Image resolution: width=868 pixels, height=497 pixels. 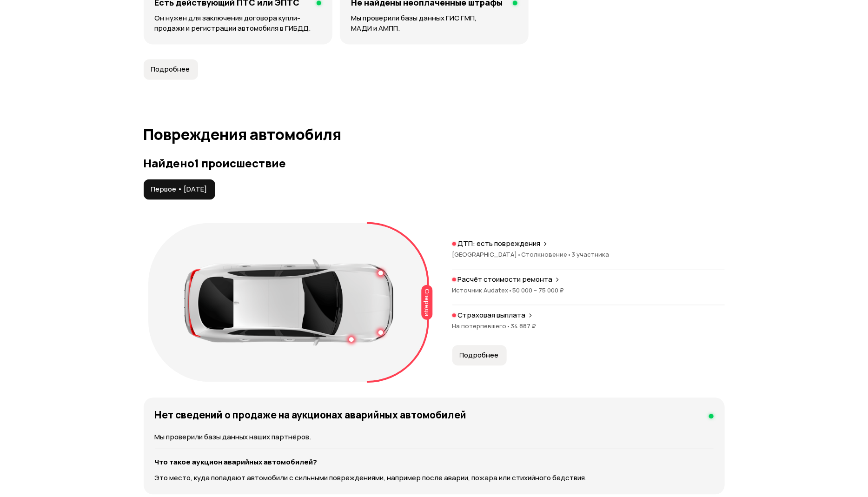 I want to click on p: Он нужен для заключения договора купли-продажи и регистрации автомобиля в ГИБДД., so click(x=238, y=23).